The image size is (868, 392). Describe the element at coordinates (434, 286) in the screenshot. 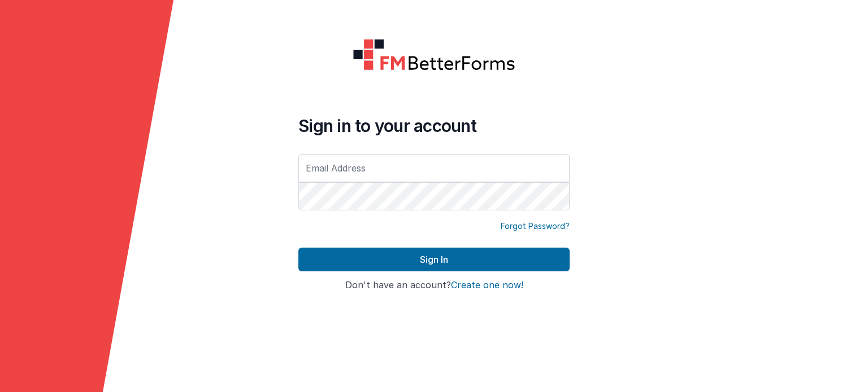

I see `h4: Don't have an account?` at that location.